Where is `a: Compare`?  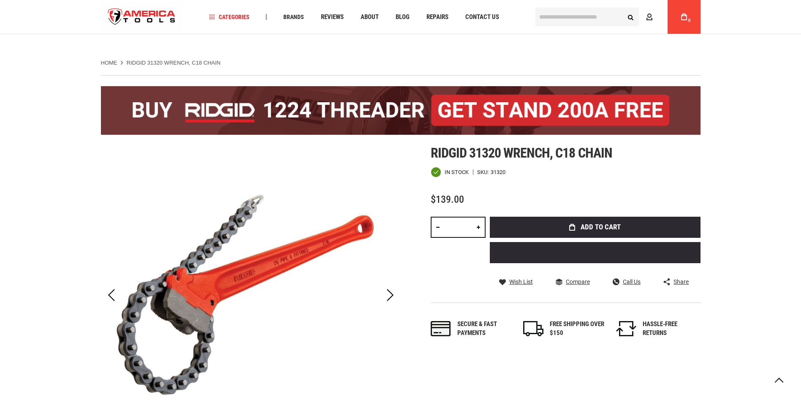
a: Compare is located at coordinates (573, 282).